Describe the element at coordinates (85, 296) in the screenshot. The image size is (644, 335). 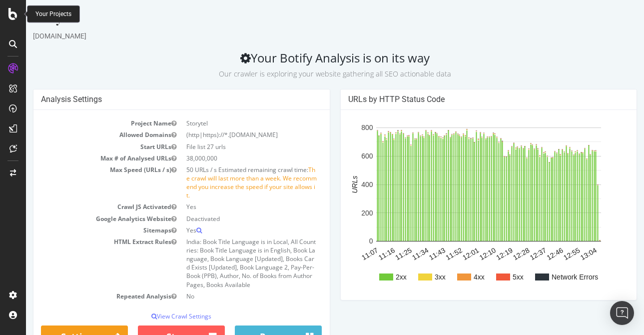
I see `td: Repeated Analysis` at that location.